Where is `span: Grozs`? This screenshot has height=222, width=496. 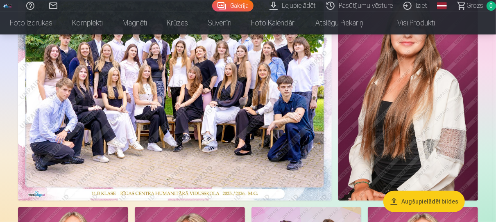
span: Grozs is located at coordinates (475, 6).